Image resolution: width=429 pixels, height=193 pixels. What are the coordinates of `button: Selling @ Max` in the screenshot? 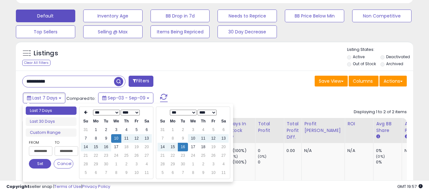 It's located at (113, 32).